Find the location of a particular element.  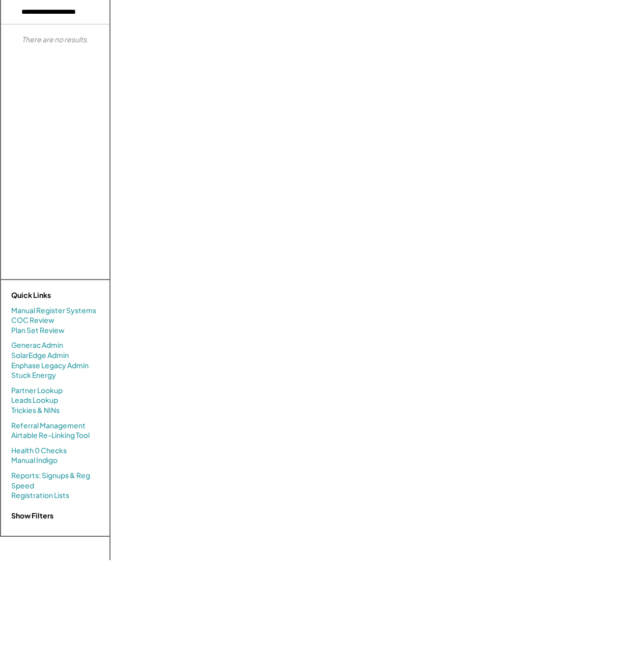

a: Partner Lookup is located at coordinates (37, 391).